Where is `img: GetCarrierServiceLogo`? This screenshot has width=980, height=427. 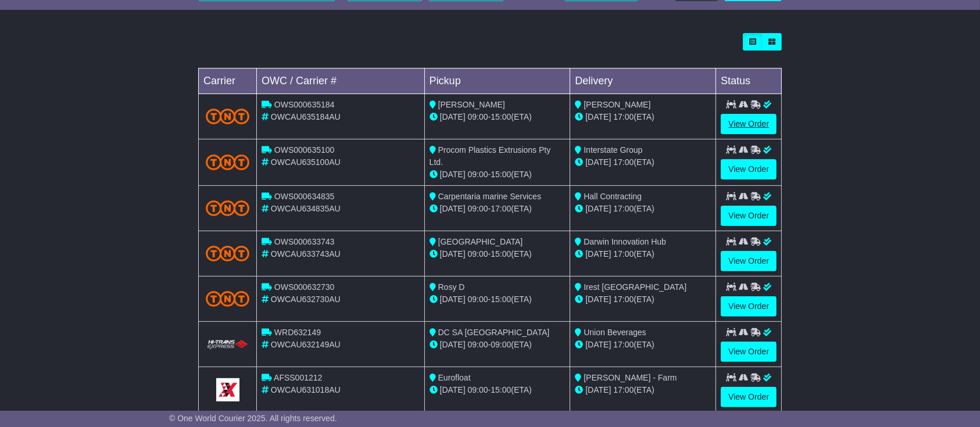
img: GetCarrierServiceLogo is located at coordinates (228, 390).